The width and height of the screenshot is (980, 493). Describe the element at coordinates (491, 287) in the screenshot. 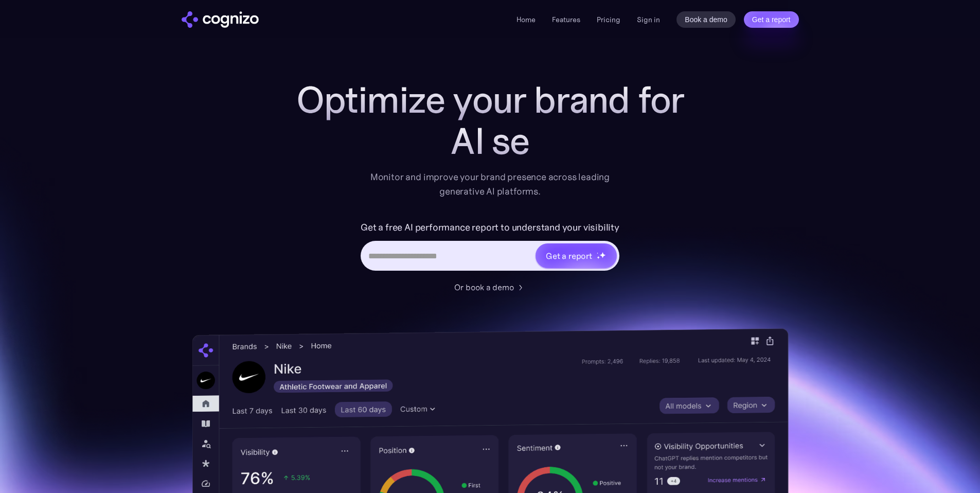

I see `a: Or book a demo` at that location.